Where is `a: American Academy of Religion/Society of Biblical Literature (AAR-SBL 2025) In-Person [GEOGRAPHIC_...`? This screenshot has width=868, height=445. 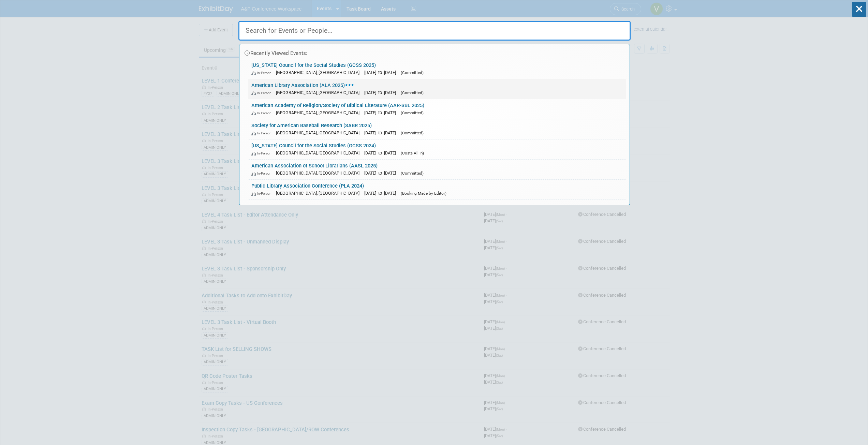
a: American Academy of Religion/Society of Biblical Literature (AAR-SBL 2025) In-Person [GEOGRAPHIC_... is located at coordinates (437, 109).